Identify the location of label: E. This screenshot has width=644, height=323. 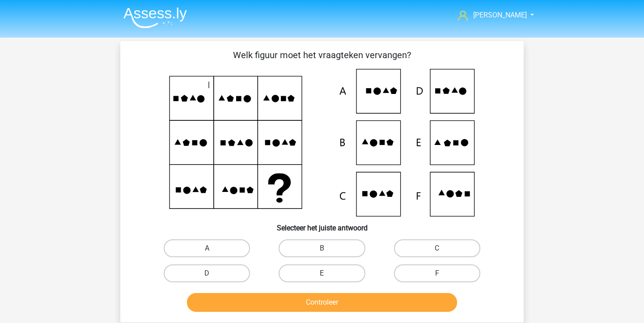
(322, 273).